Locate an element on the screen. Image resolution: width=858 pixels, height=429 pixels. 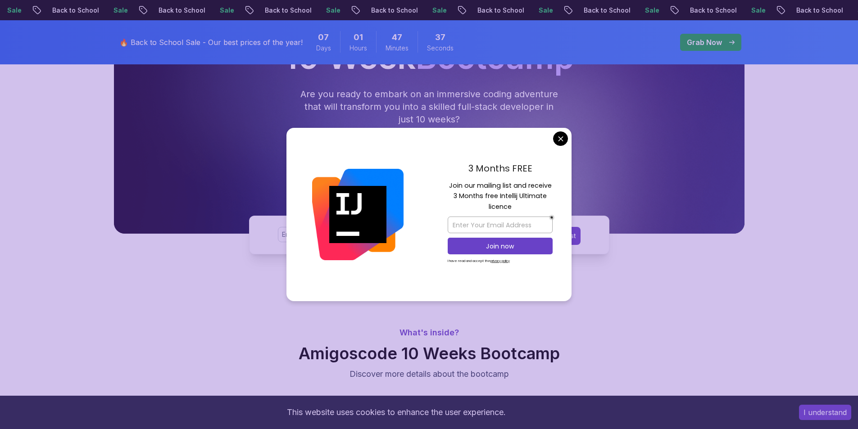
p: Grab Now is located at coordinates (704, 42).